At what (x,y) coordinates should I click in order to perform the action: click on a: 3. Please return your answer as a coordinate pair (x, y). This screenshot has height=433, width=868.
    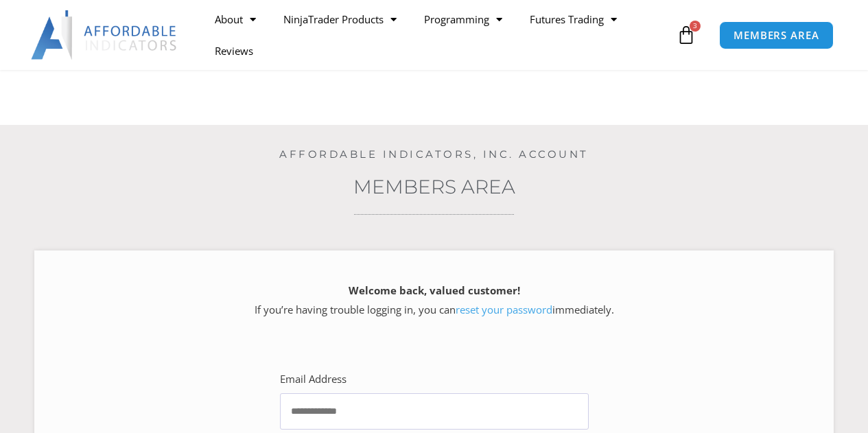
    Looking at the image, I should click on (686, 35).